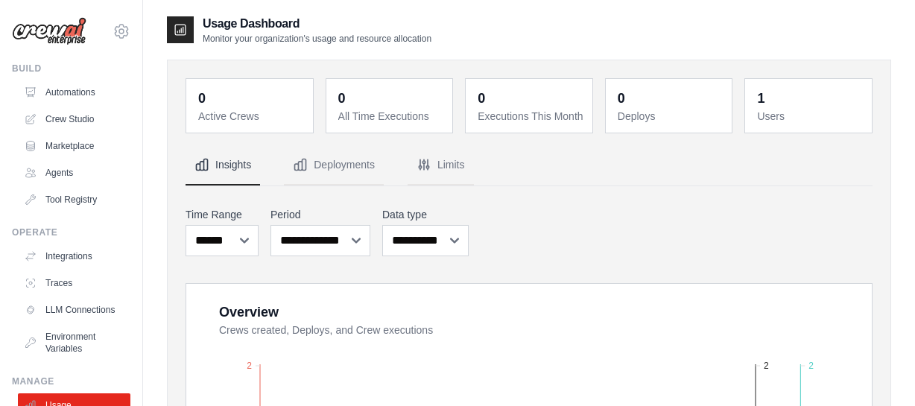  I want to click on div: Overview, so click(249, 312).